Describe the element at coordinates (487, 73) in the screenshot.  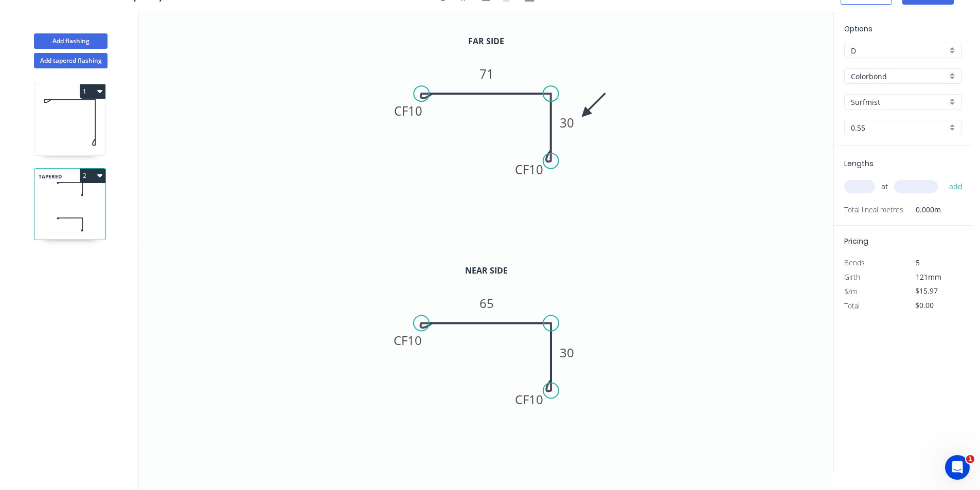
I see `tspan: 71` at that location.